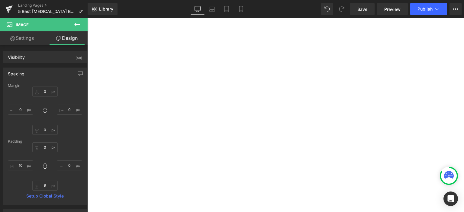 This screenshot has width=464, height=212. I want to click on span: Preview, so click(392, 9).